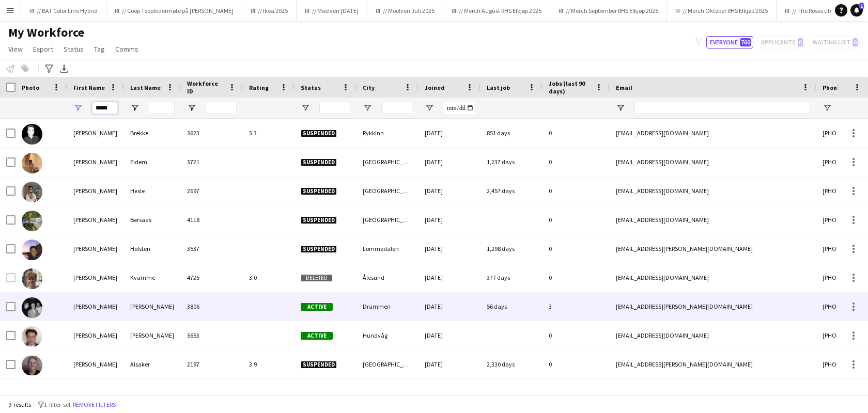  I want to click on span: Jobs (last 90 days), so click(570, 87).